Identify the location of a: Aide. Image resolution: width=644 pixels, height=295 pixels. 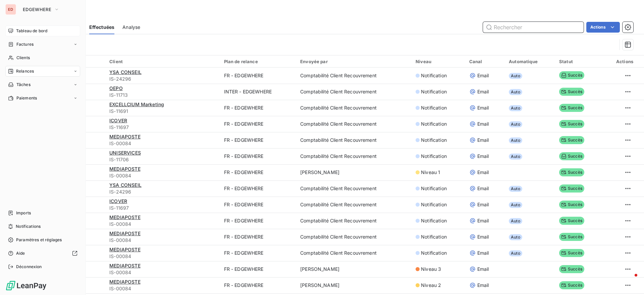
(43, 253).